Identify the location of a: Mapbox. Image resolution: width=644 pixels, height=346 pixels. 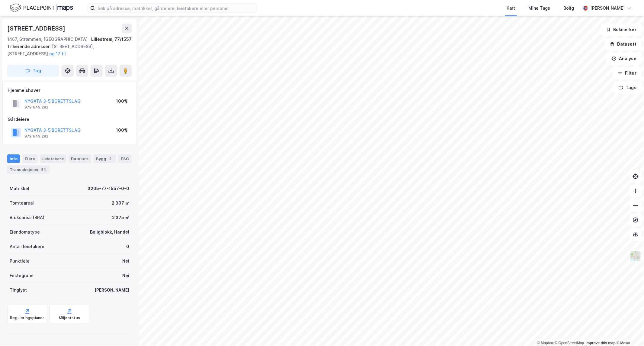
(545, 343).